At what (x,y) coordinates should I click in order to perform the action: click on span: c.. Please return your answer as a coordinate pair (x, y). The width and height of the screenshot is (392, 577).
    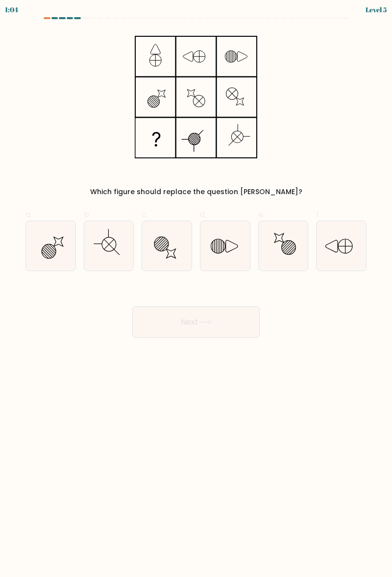
    Looking at the image, I should click on (145, 214).